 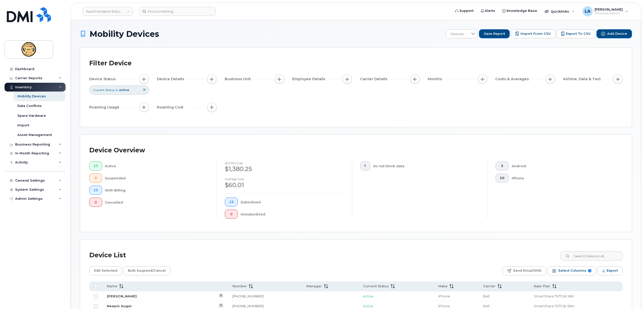 I want to click on span: Mobility Devices, so click(x=124, y=33).